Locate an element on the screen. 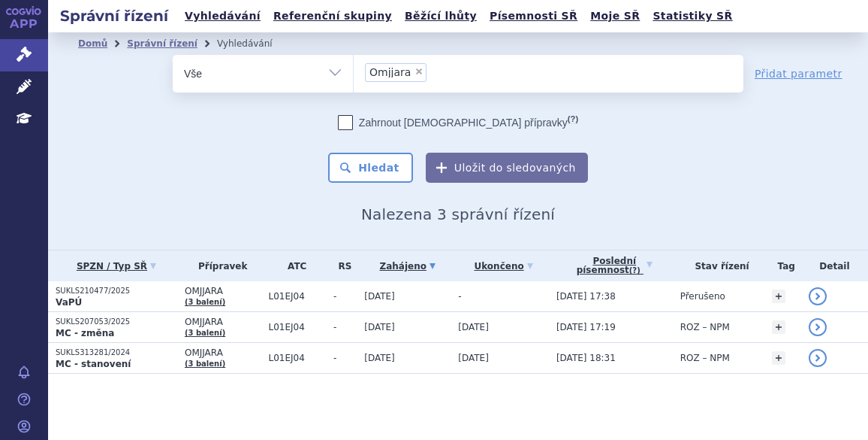 Image resolution: width=868 pixels, height=440 pixels. a: Zahájeno is located at coordinates (407, 266).